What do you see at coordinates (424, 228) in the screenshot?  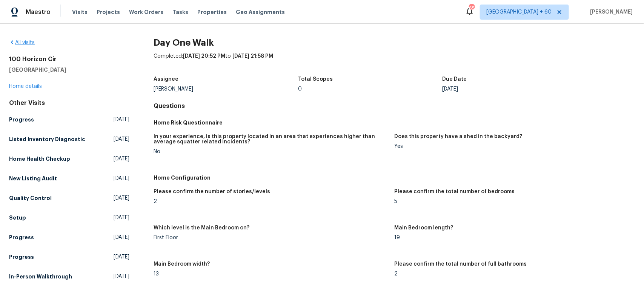 I see `h5: Main Bedroom length?` at bounding box center [424, 228].